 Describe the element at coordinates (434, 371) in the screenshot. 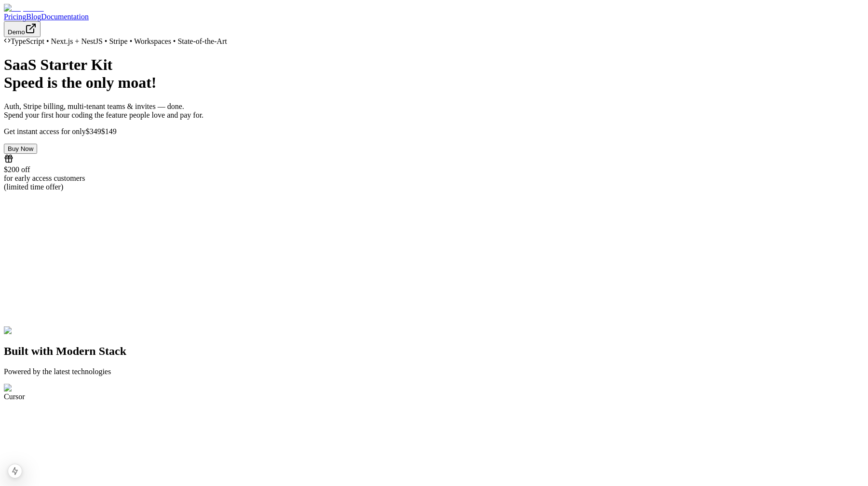

I see `p: Powered by the latest technologies` at that location.